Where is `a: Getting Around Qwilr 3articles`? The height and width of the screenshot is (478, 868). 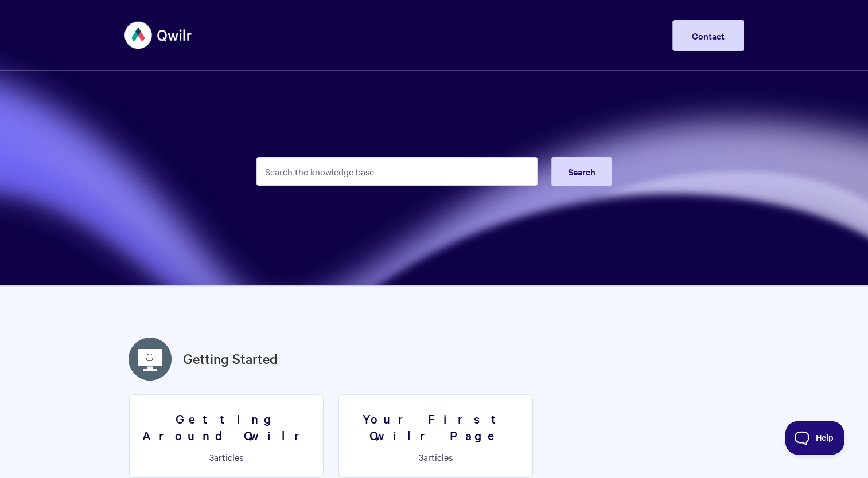 a: Getting Around Qwilr 3articles is located at coordinates (226, 436).